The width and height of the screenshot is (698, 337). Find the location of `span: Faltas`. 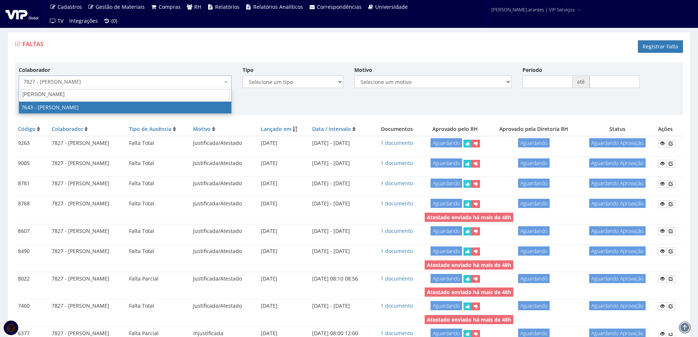

span: Faltas is located at coordinates (33, 44).